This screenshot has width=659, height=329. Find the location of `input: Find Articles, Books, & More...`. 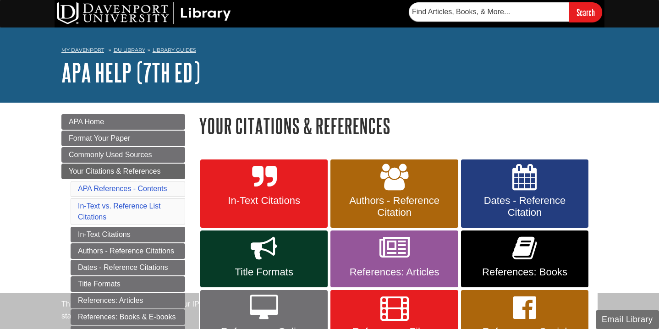

input: Find Articles, Books, & More... is located at coordinates (489, 12).